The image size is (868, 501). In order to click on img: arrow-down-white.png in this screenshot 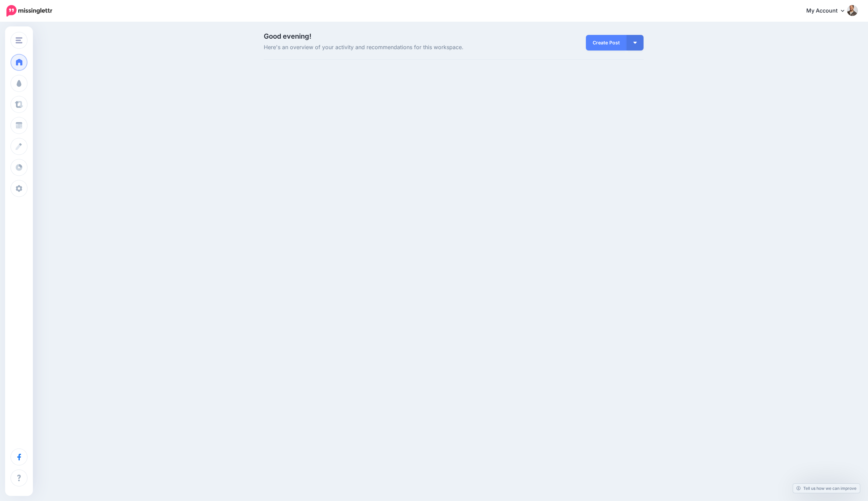, I will do `click(635, 43)`.